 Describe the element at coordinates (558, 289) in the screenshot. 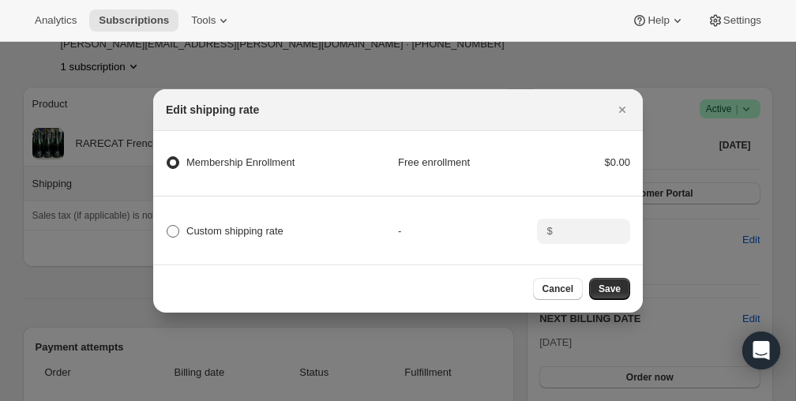

I see `button: Cancel` at that location.